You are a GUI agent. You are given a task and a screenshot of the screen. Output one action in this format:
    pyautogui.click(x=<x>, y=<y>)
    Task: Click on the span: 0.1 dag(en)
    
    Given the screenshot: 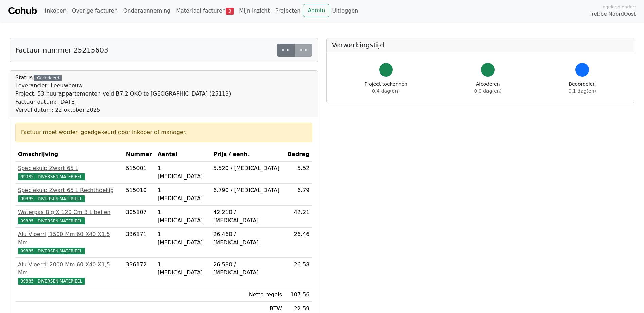 What is the action you would take?
    pyautogui.click(x=582, y=91)
    